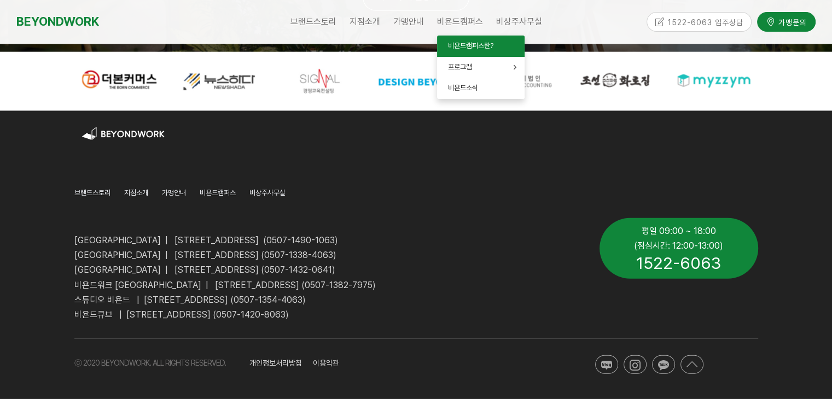 This screenshot has width=832, height=399. I want to click on span: 비욘드소식, so click(463, 88).